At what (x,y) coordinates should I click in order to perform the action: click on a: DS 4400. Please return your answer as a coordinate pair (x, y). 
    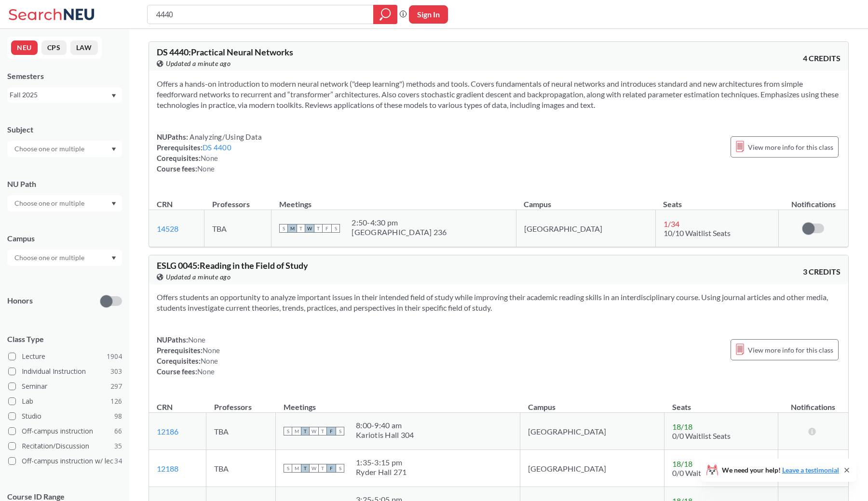
    Looking at the image, I should click on (217, 148).